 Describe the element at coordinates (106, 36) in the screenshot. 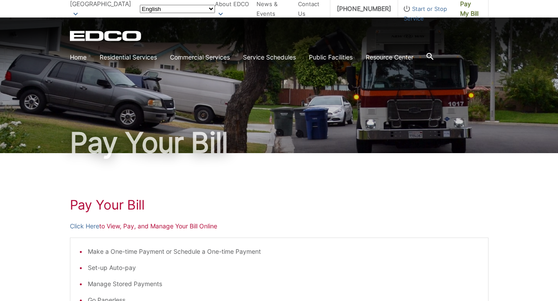

I see `a: EDCD logo. Return to the homepage.` at that location.